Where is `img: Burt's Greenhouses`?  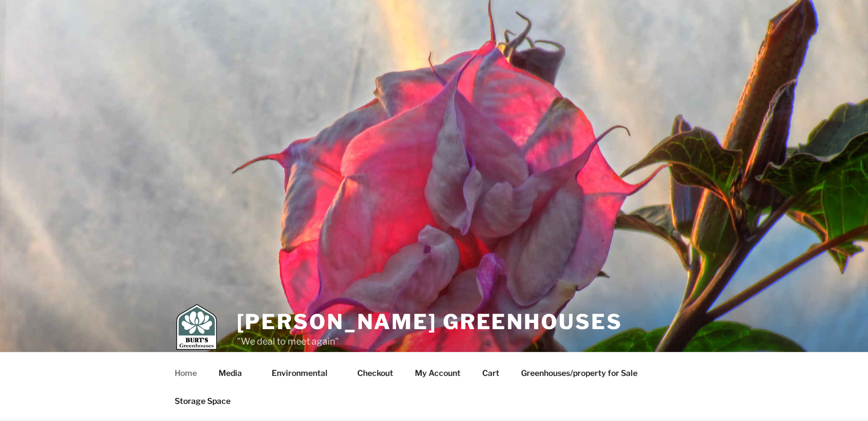 img: Burt's Greenhouses is located at coordinates (196, 327).